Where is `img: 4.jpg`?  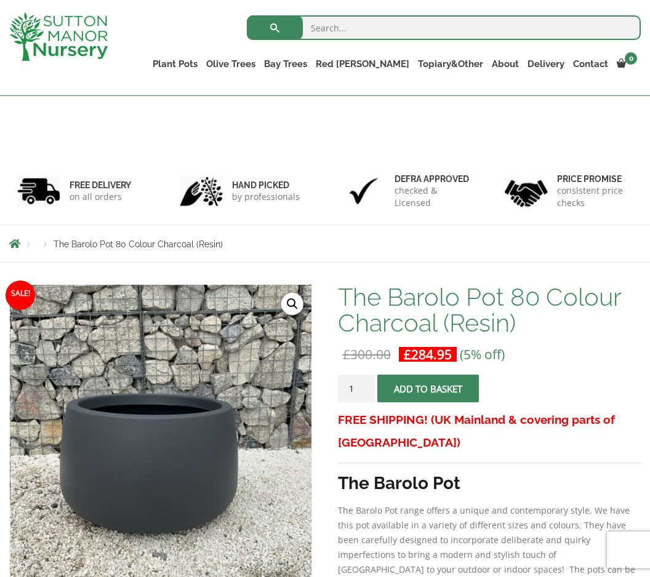
img: 4.jpg is located at coordinates (526, 191).